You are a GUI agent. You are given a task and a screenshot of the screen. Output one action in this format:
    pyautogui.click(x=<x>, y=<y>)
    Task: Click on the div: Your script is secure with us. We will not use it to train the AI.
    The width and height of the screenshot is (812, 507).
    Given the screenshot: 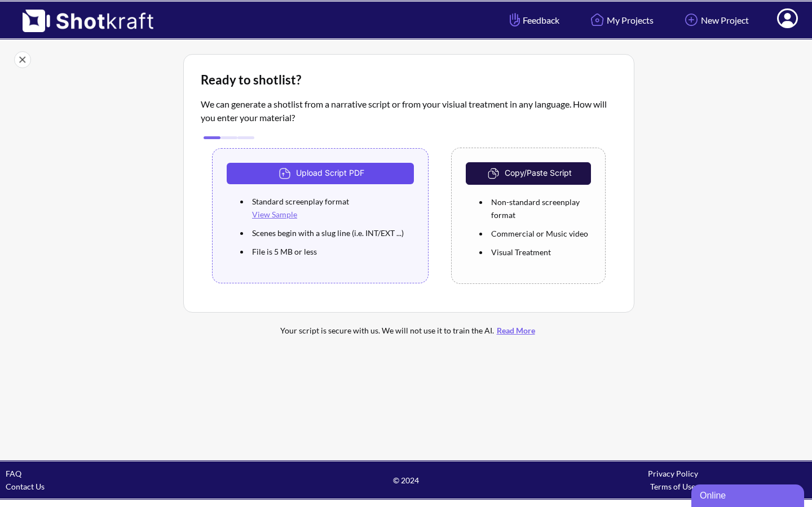 What is the action you would take?
    pyautogui.click(x=409, y=330)
    